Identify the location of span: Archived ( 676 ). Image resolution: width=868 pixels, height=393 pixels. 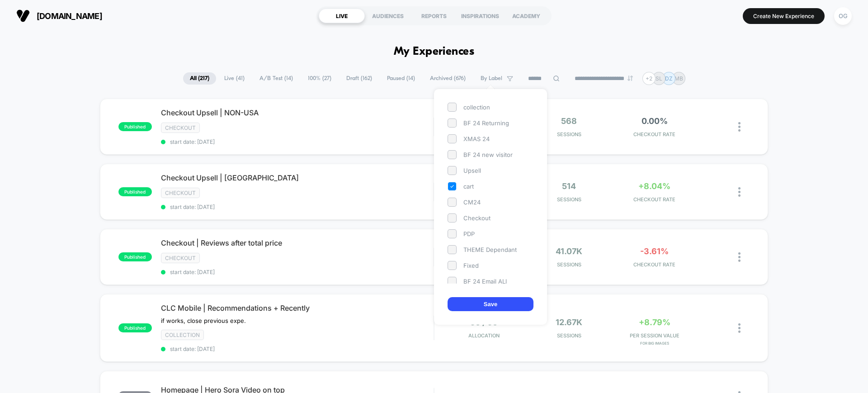
(448, 78).